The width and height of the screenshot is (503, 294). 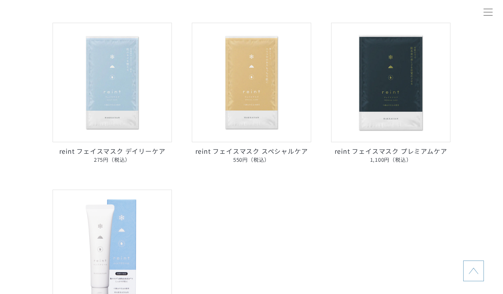 I want to click on img: topに戻る, so click(x=474, y=271).